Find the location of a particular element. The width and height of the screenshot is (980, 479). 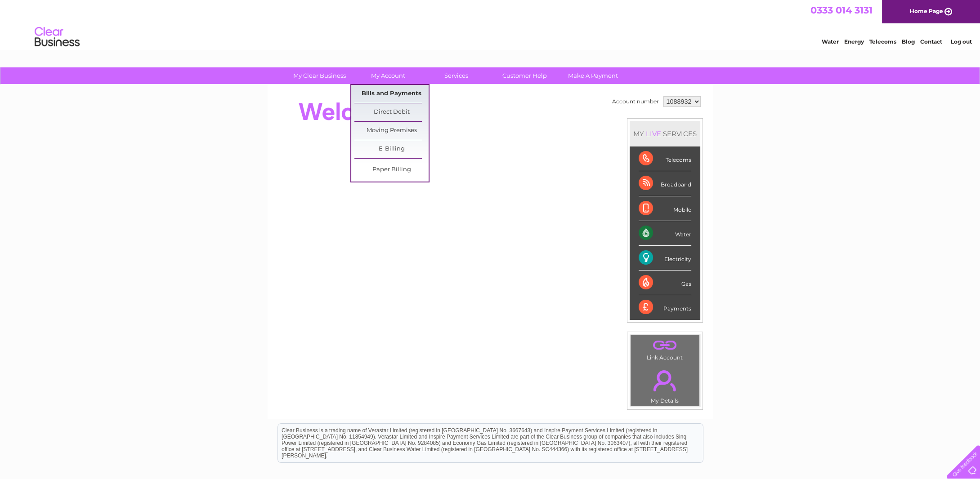

div: Broadband is located at coordinates (665, 183).